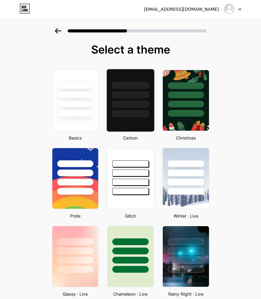 This screenshot has height=299, width=261. I want to click on div: Pride, so click(75, 216).